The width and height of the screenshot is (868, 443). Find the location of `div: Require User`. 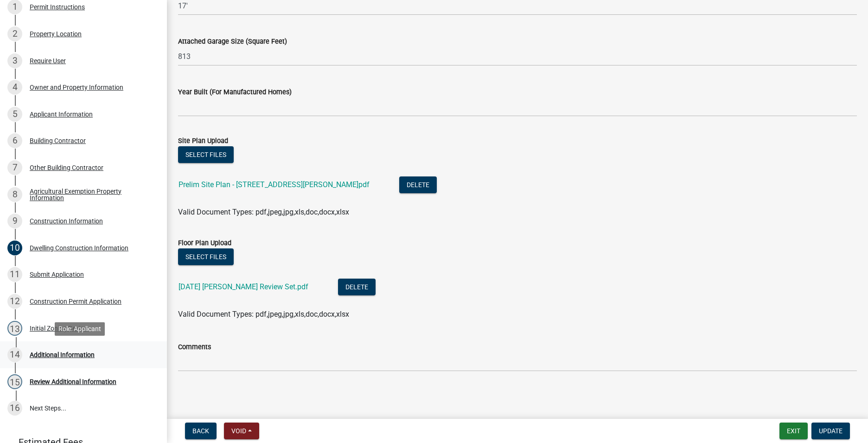

div: Require User is located at coordinates (47, 61).